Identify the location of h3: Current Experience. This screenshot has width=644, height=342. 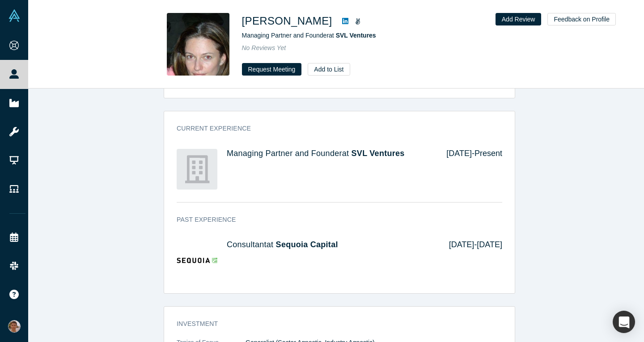
(333, 128).